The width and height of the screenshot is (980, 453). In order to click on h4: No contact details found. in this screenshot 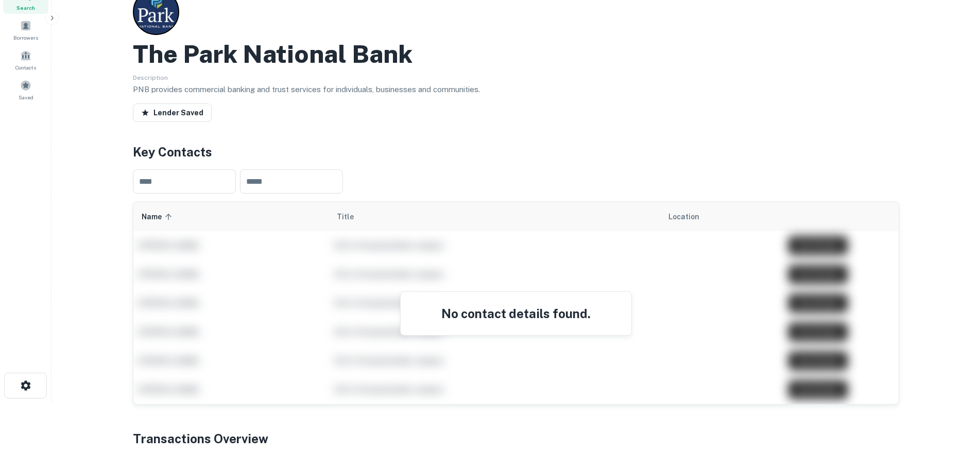, I will do `click(516, 314)`.